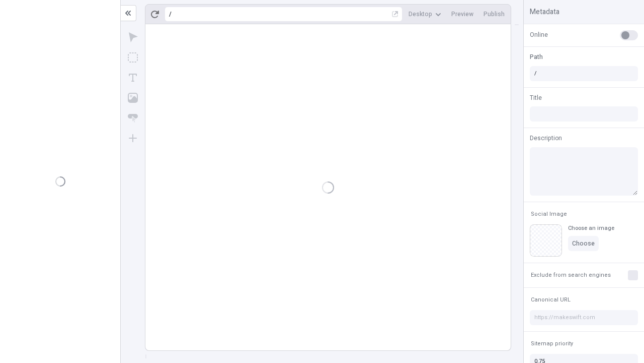 This screenshot has width=644, height=363. I want to click on input: https://makeswift.com, so click(584, 317).